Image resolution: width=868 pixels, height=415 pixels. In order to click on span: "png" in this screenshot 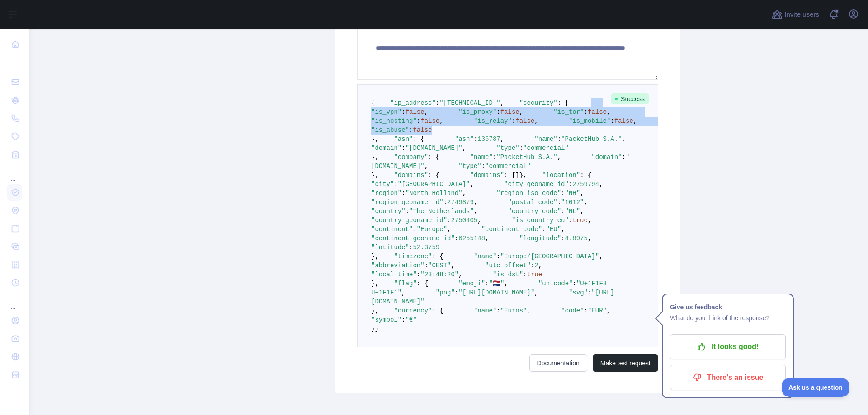, I will do `click(445, 293)`.